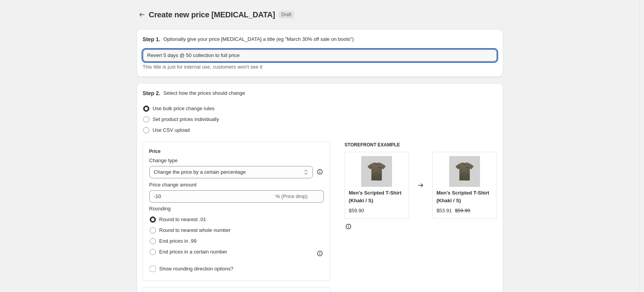 Image resolution: width=644 pixels, height=292 pixels. I want to click on span: This title is just for internal use, customers won't see it, so click(203, 67).